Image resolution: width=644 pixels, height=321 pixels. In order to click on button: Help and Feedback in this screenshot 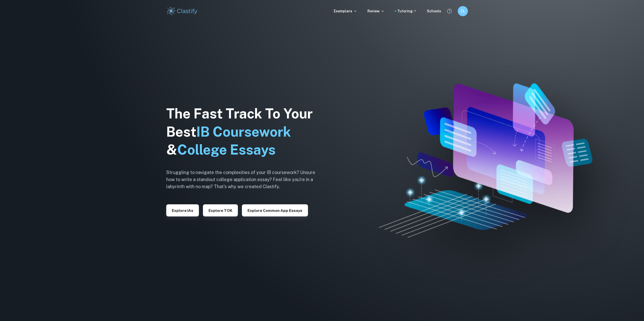, I will do `click(450, 11)`.